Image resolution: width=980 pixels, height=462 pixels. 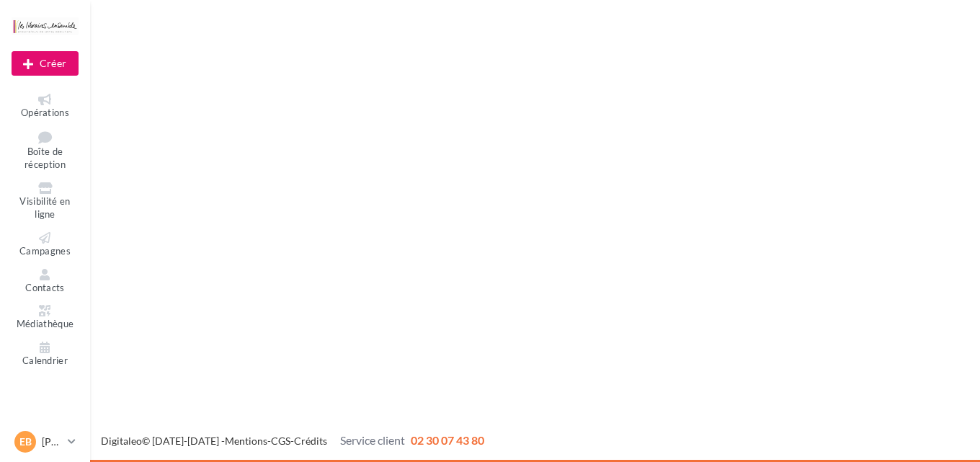 What do you see at coordinates (46, 324) in the screenshot?
I see `span: Médiathèque` at bounding box center [46, 324].